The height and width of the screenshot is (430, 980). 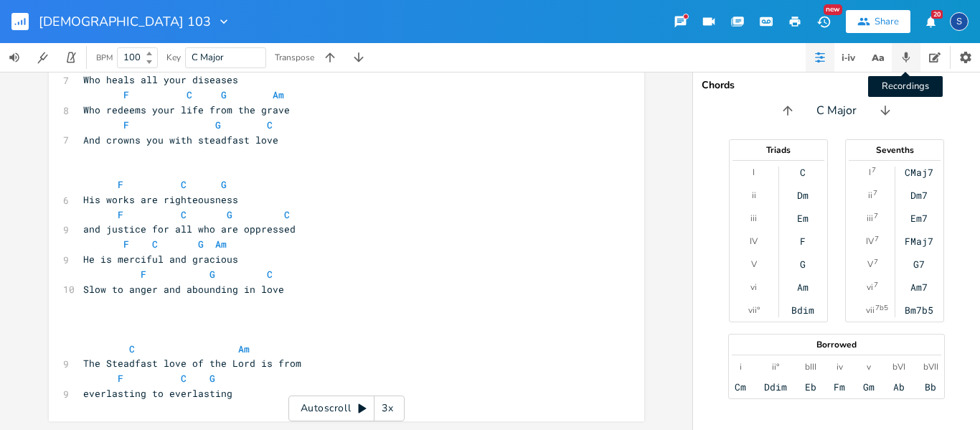 What do you see at coordinates (161, 259) in the screenshot?
I see `span: He is merciful and gracious` at bounding box center [161, 259].